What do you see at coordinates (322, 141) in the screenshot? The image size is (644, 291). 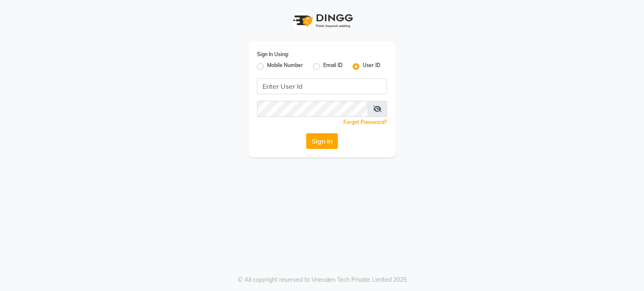 I see `button: Sign In` at bounding box center [322, 141].